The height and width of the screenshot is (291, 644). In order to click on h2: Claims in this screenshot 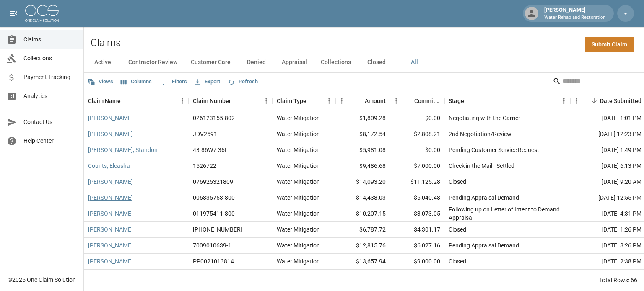, I will do `click(106, 43)`.